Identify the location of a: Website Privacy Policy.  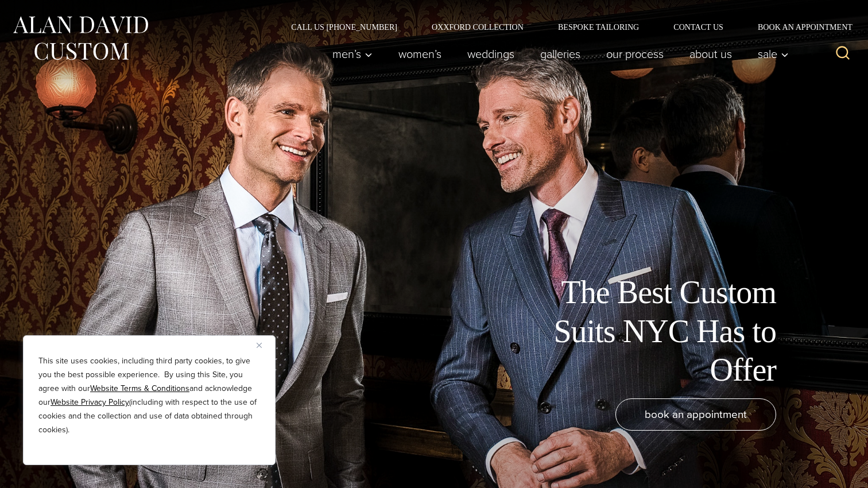
(89, 402).